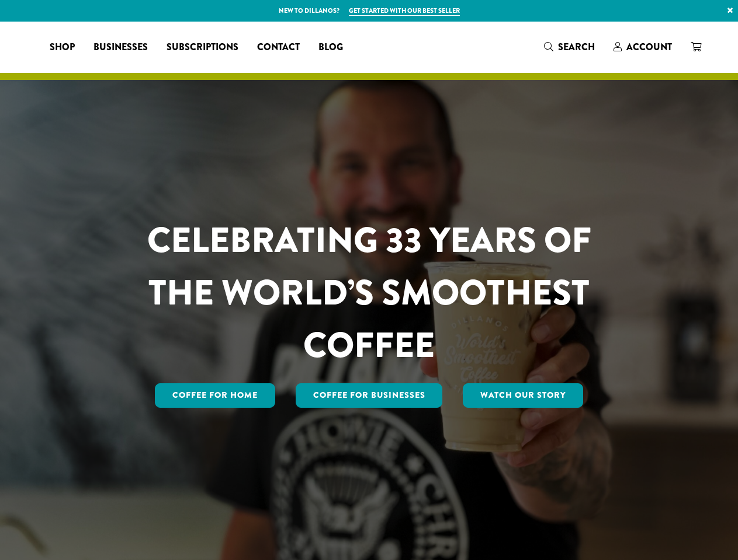 This screenshot has width=738, height=560. What do you see at coordinates (120, 47) in the screenshot?
I see `span: Businesses` at bounding box center [120, 47].